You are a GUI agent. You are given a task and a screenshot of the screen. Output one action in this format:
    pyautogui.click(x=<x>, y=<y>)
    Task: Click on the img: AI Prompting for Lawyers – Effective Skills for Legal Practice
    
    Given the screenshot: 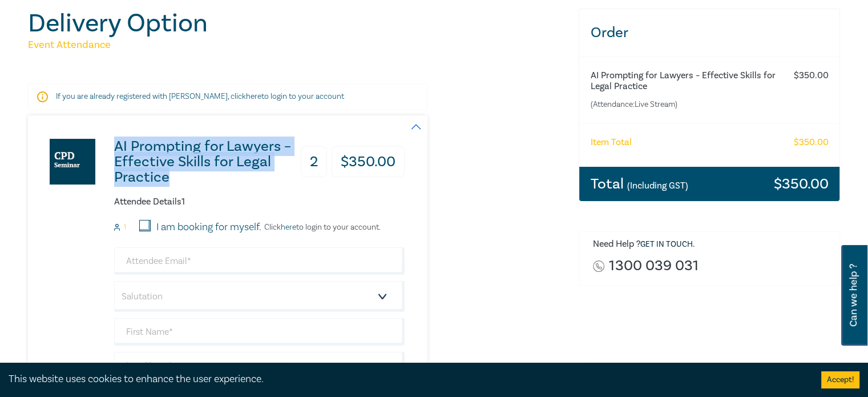 What is the action you would take?
    pyautogui.click(x=73, y=162)
    